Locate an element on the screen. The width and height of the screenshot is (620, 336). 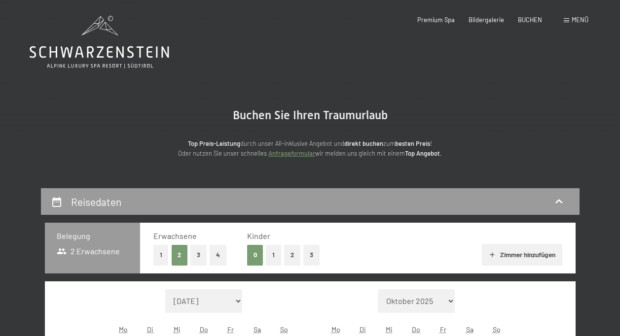
a: BUCHEN is located at coordinates (530, 20).